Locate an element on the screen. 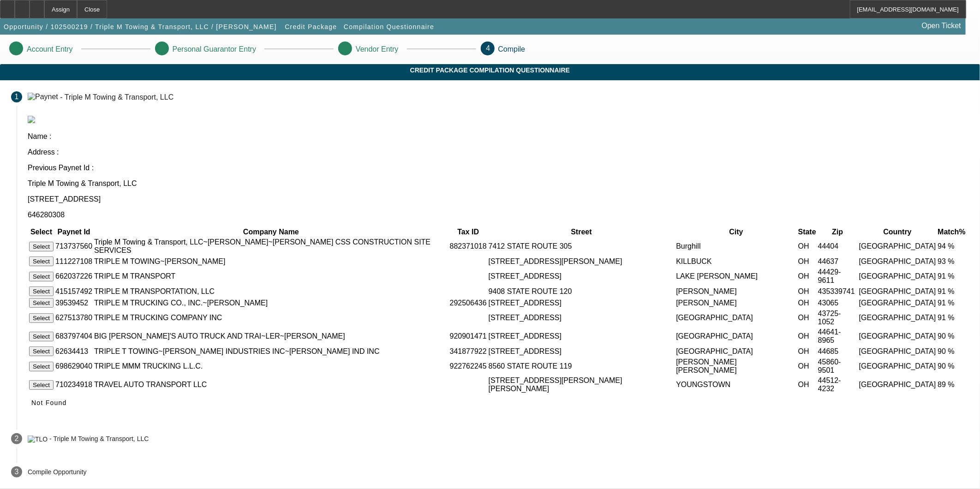 The width and height of the screenshot is (980, 489). p: Vendor Entry is located at coordinates (377, 49).